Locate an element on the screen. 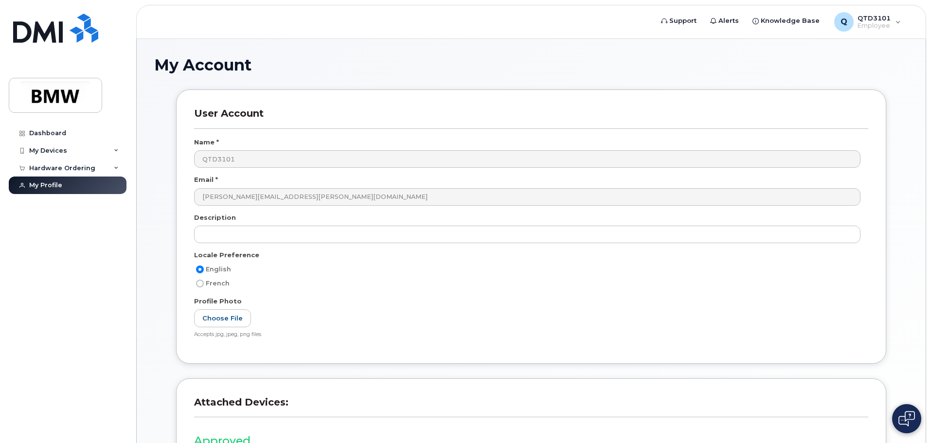  img: Open chat is located at coordinates (907, 419).